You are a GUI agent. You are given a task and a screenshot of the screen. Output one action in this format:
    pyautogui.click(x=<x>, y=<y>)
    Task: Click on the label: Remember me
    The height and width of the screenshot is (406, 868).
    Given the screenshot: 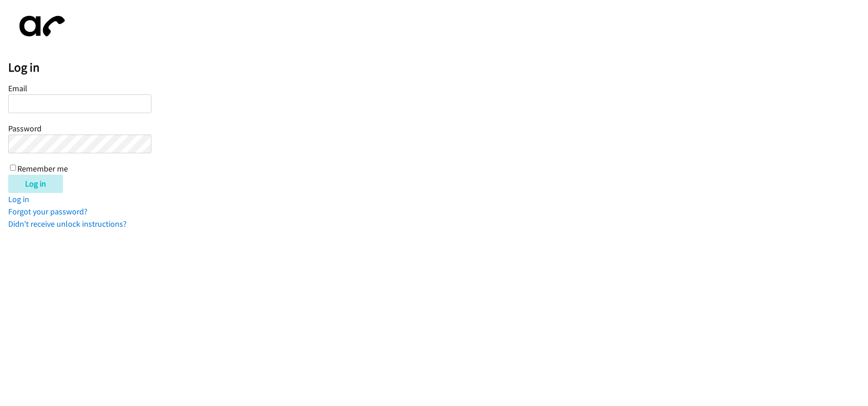 What is the action you would take?
    pyautogui.click(x=43, y=168)
    